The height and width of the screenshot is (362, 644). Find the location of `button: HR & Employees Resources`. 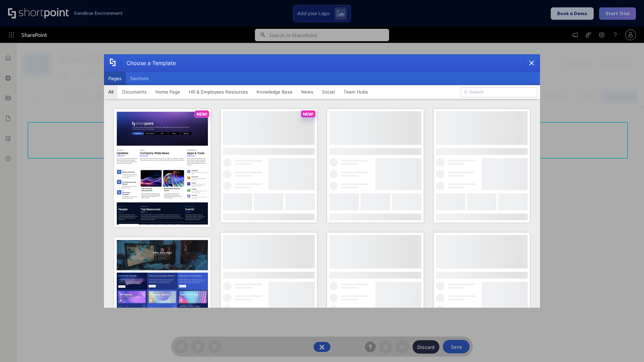

button: HR & Employees Resources is located at coordinates (218, 92).